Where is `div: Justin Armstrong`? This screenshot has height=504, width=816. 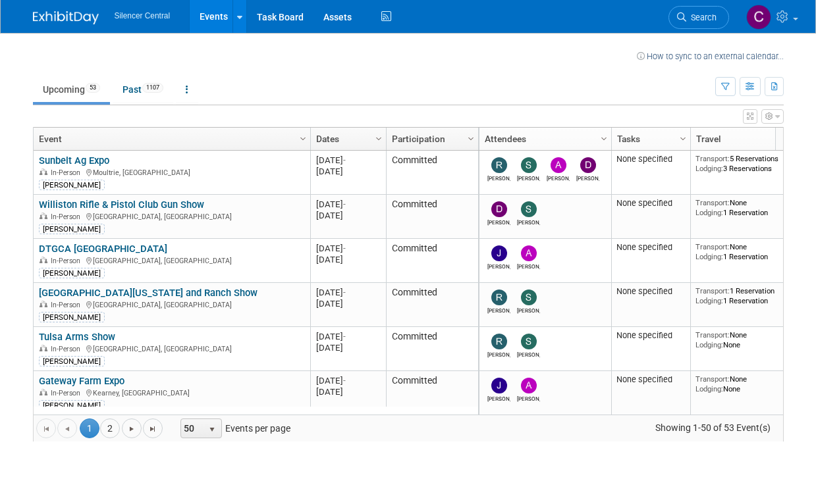 div: Justin Armstrong is located at coordinates (498, 398).